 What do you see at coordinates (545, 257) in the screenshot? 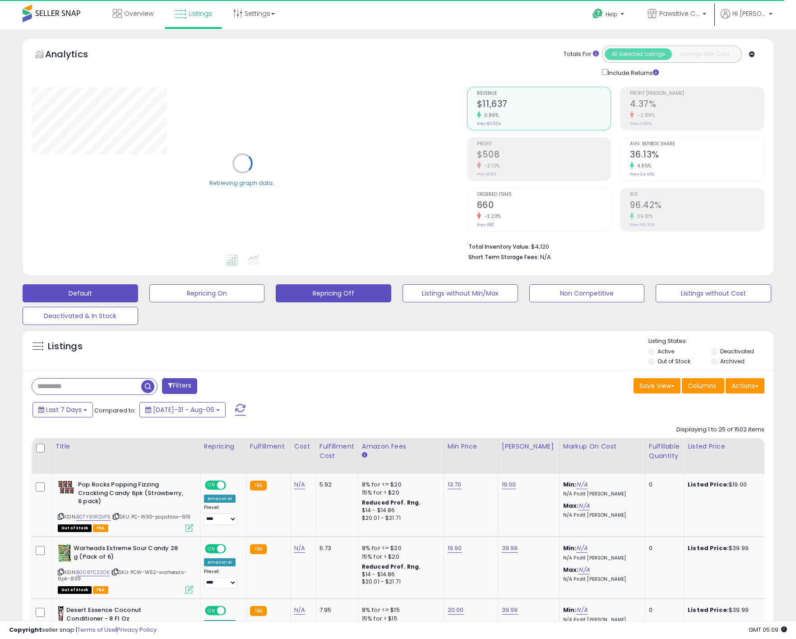
I see `span: N/A` at bounding box center [545, 257].